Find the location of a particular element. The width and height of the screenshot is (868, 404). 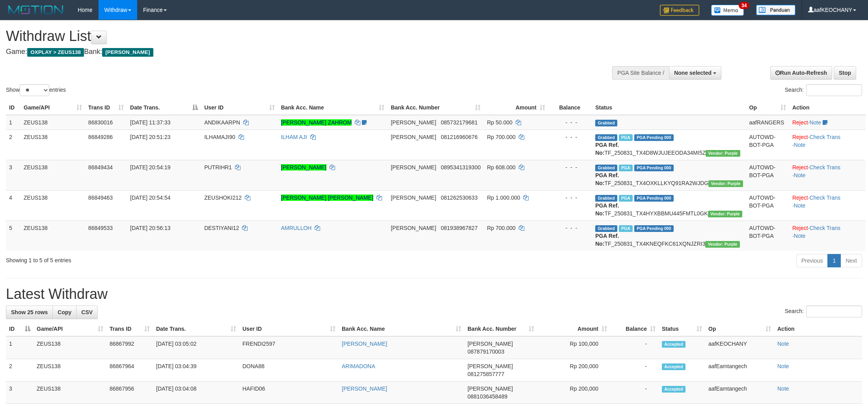

a: Copy is located at coordinates (64, 313).